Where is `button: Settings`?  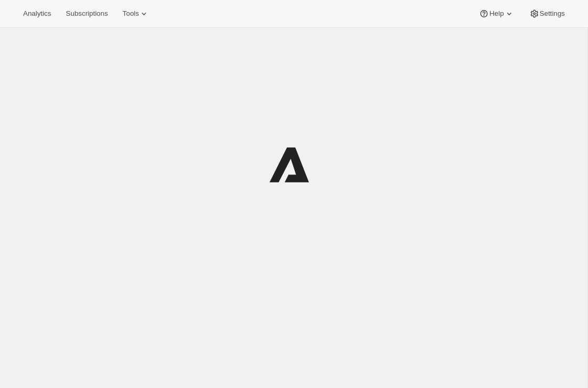
button: Settings is located at coordinates (547, 13).